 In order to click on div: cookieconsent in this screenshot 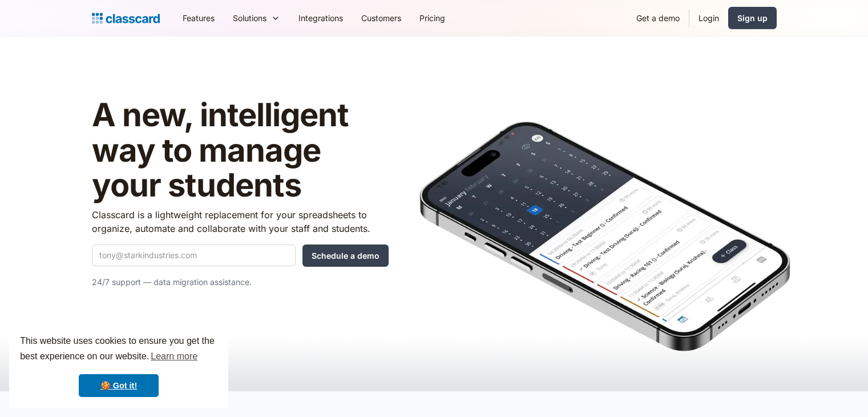, I will do `click(119, 365)`.